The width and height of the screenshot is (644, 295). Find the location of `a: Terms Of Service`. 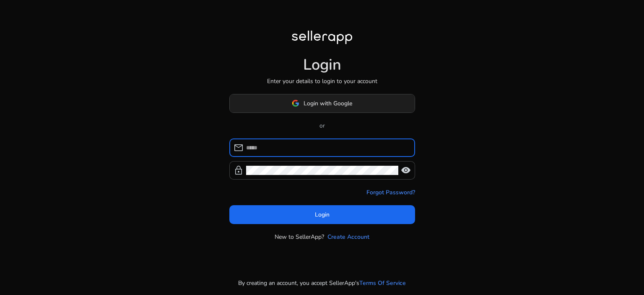

a: Terms Of Service is located at coordinates (383, 283).